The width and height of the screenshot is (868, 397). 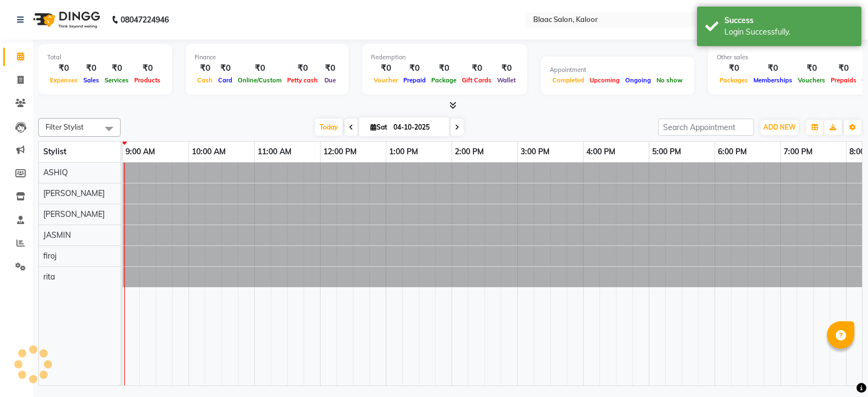 I want to click on a: 4:00 PM, so click(x=601, y=151).